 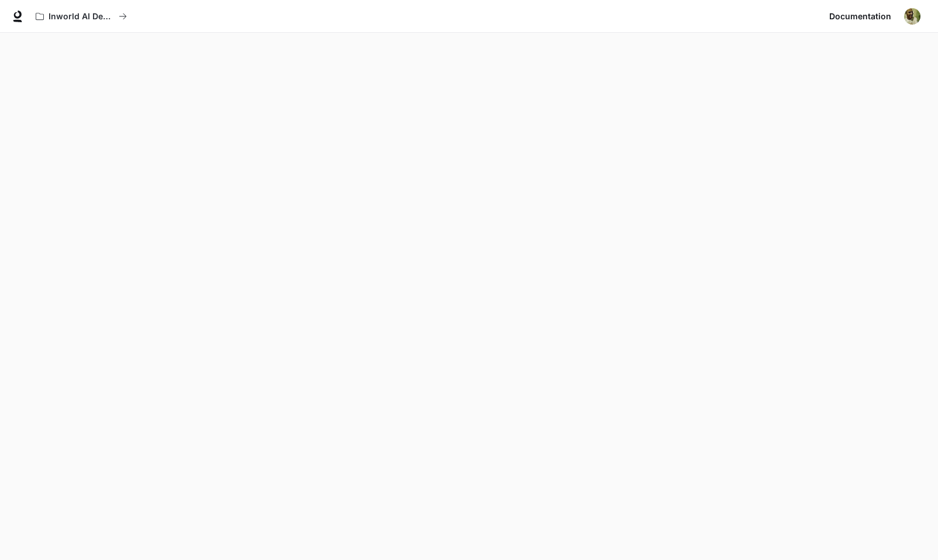 I want to click on button: User avatar, so click(x=913, y=17).